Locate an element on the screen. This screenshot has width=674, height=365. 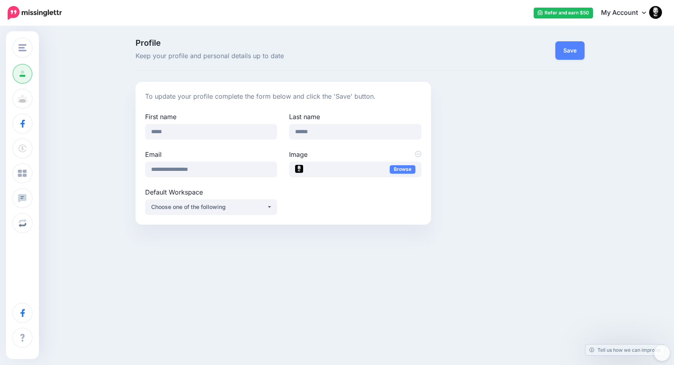
label: Image is located at coordinates (355, 154).